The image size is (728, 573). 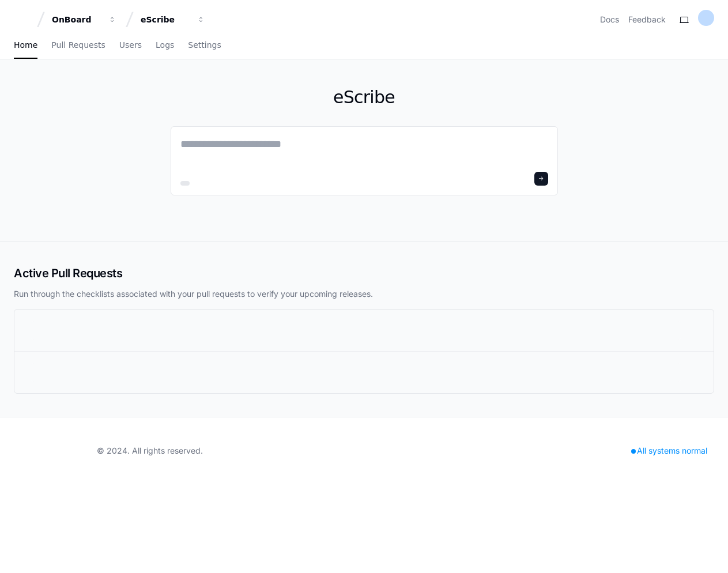 I want to click on p: Run through the checklists associated with your pull requests to verify your upcoming releases., so click(x=364, y=294).